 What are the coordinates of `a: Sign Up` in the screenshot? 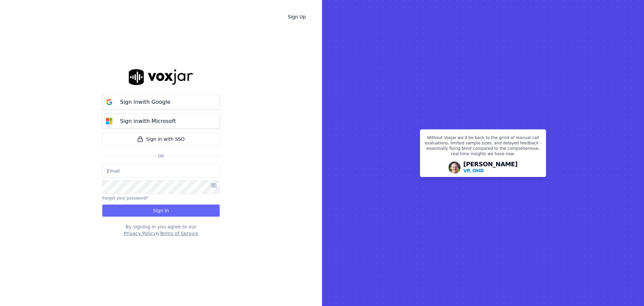 It's located at (297, 17).